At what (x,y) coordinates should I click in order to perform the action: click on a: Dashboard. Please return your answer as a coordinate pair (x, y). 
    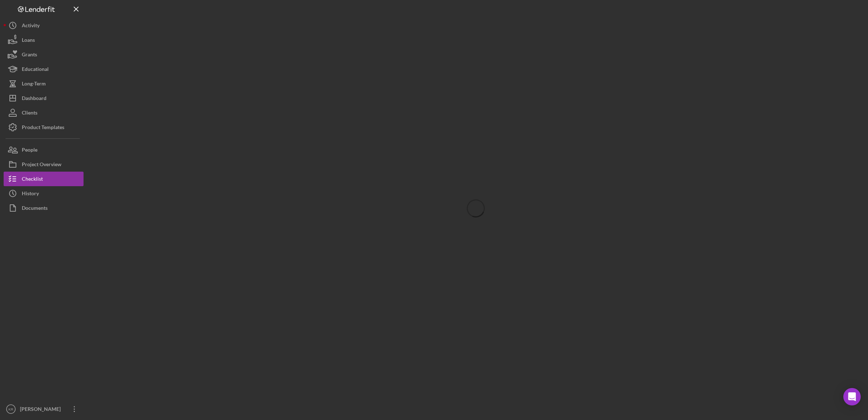
    Looking at the image, I should click on (43, 98).